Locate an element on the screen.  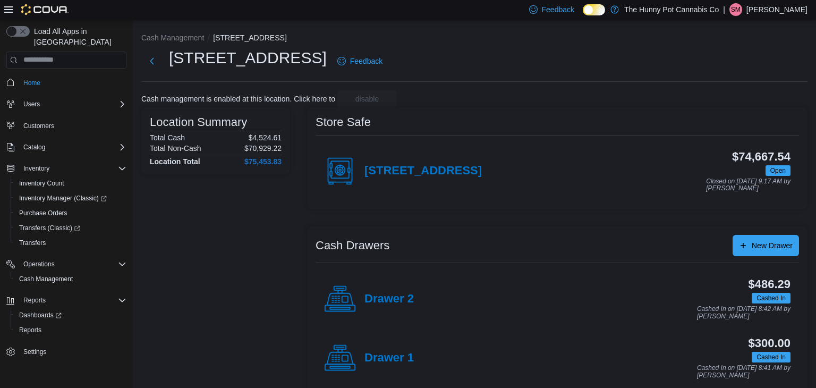
h6: Total Non-Cash is located at coordinates (175, 148).